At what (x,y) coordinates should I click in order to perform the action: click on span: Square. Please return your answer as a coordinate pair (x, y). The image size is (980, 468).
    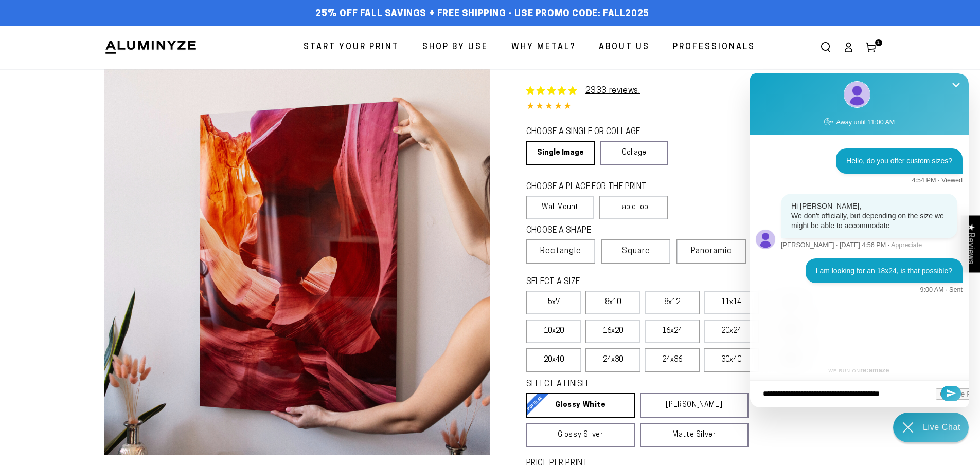
    Looking at the image, I should click on (636, 252).